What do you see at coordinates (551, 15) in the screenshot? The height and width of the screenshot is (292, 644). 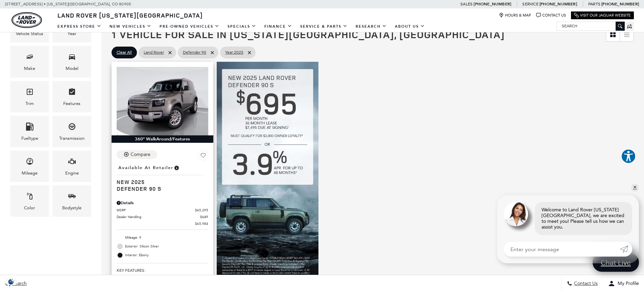 I see `a: Contact Us` at bounding box center [551, 15].